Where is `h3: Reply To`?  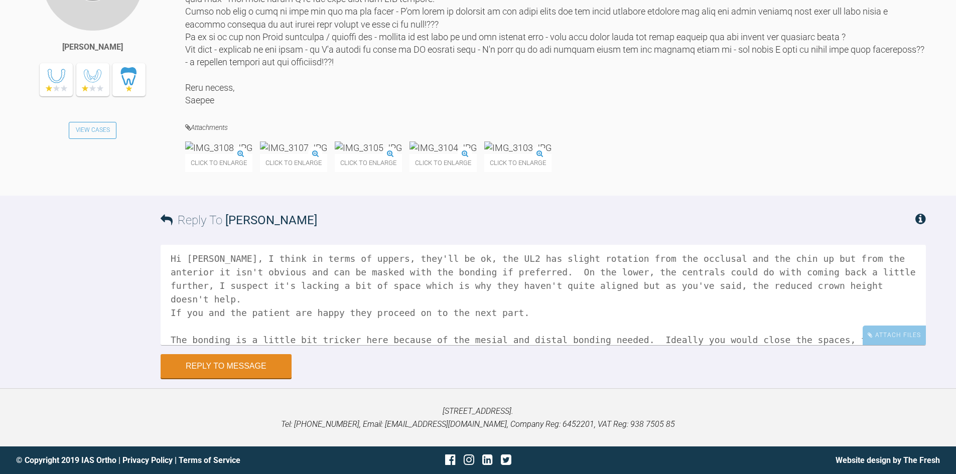
h3: Reply To is located at coordinates (239, 220).